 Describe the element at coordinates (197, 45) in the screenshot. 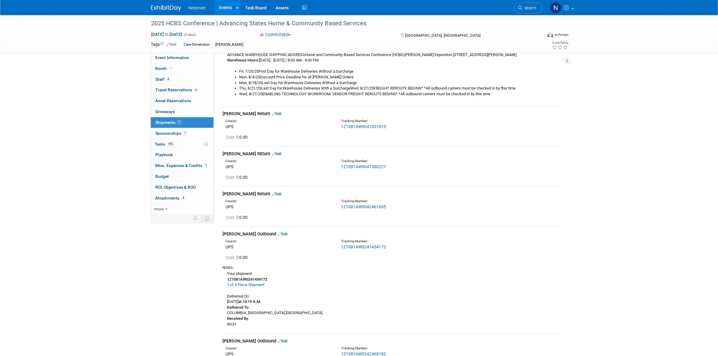

I see `div: Care Dimension` at that location.